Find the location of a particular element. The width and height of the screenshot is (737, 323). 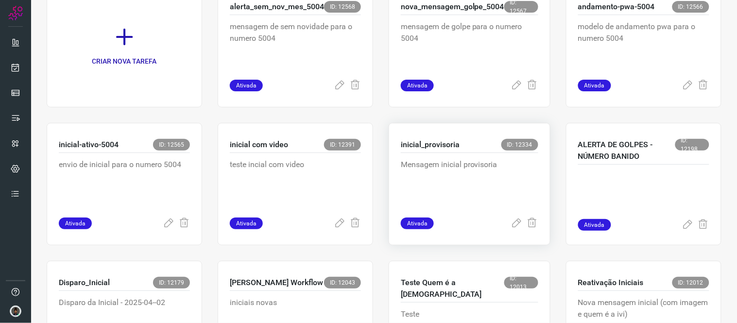

p: inicial-ativo-5004 is located at coordinates (88, 145).